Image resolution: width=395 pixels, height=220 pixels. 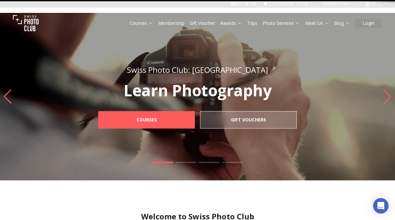 What do you see at coordinates (171, 23) in the screenshot?
I see `button: Membership` at bounding box center [171, 23].